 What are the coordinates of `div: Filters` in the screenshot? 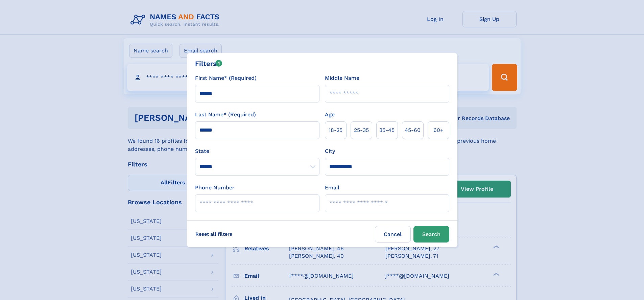 It's located at (209, 63).